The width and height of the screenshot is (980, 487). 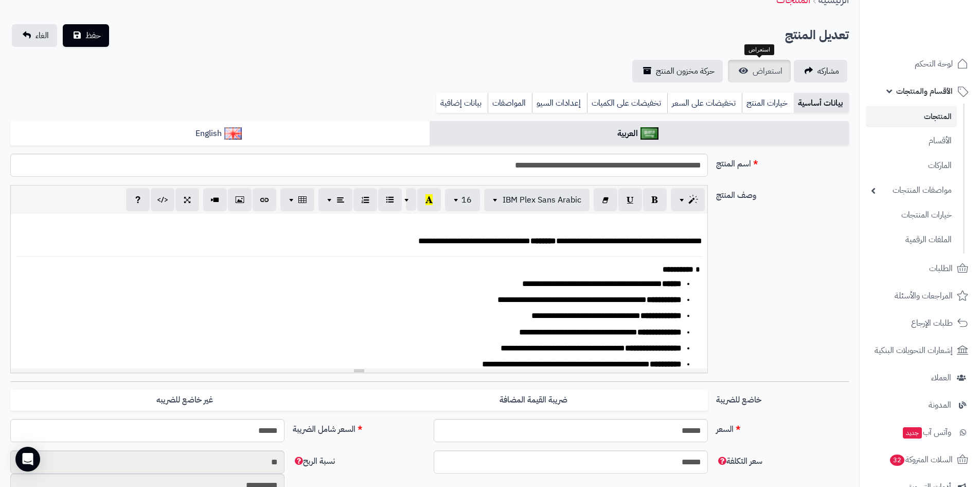 I want to click on button: 16, so click(x=463, y=200).